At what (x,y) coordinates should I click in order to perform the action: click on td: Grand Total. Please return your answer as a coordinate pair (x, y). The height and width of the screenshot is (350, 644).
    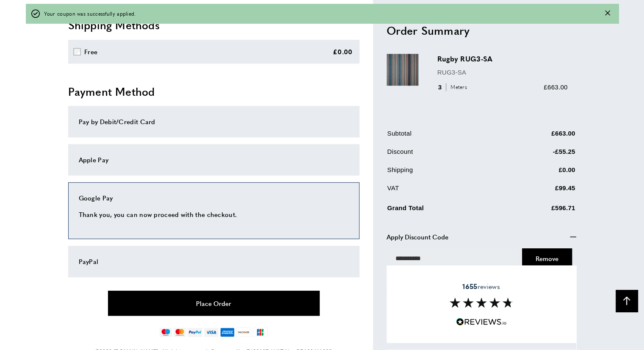
    Looking at the image, I should click on (444, 210).